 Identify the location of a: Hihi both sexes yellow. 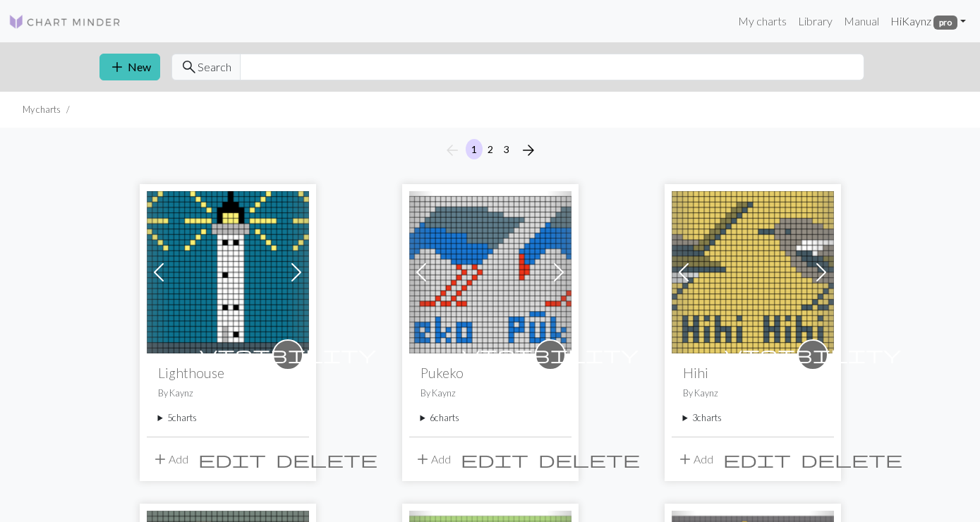
(753, 270).